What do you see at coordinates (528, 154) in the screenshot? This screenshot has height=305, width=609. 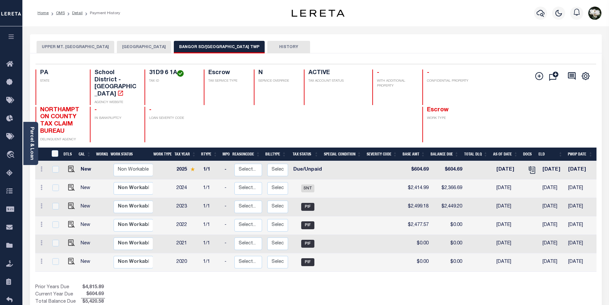 I see `th: Docs` at bounding box center [528, 154].